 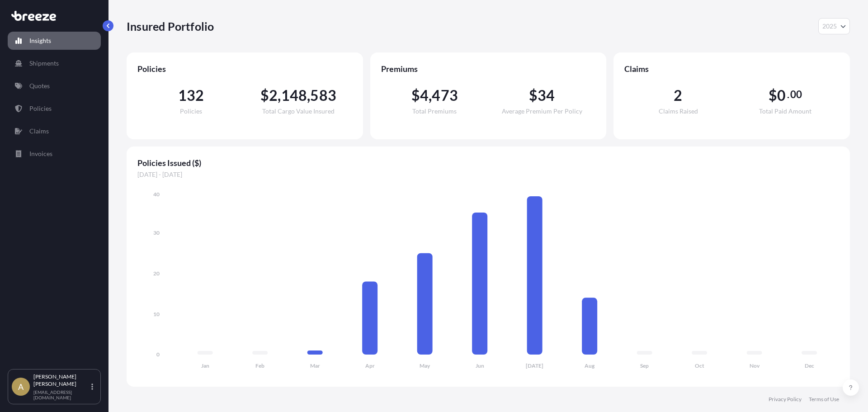 I want to click on tspan: 30, so click(x=157, y=233).